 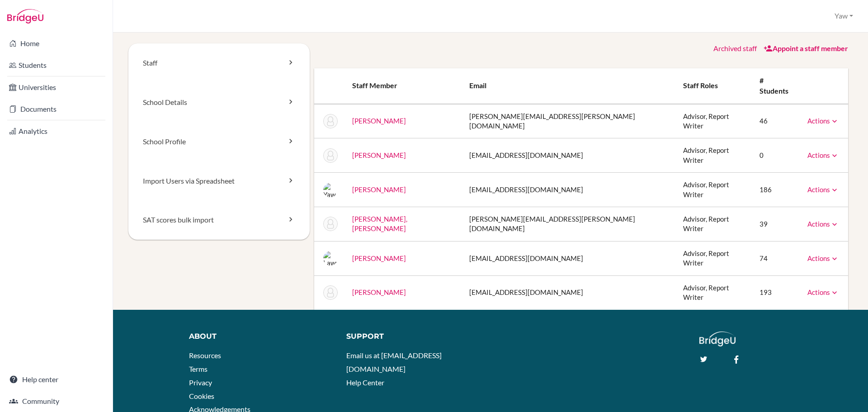 I want to click on a: Cookies, so click(x=202, y=396).